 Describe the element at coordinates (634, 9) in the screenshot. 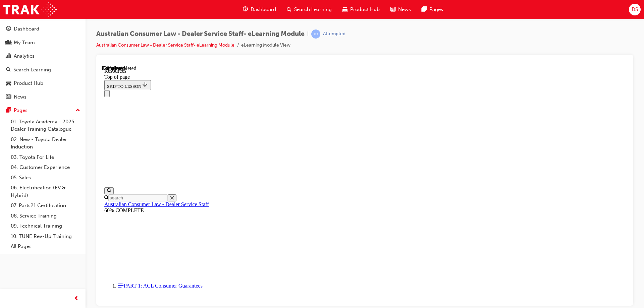

I see `button: DS` at that location.